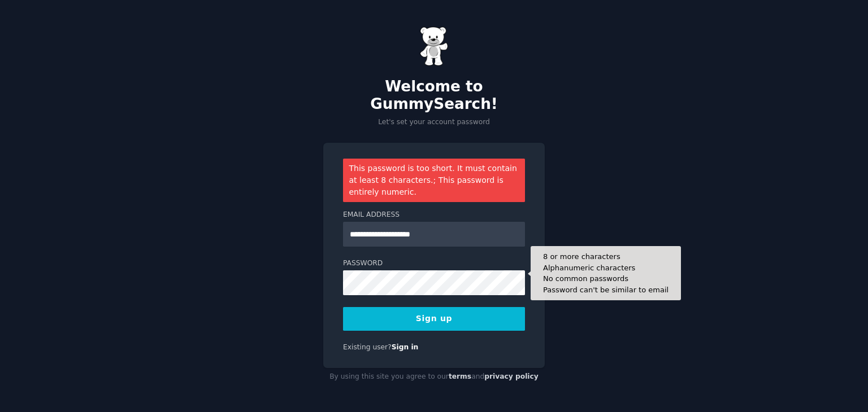 The width and height of the screenshot is (868, 412). I want to click on button: Sign up, so click(434, 319).